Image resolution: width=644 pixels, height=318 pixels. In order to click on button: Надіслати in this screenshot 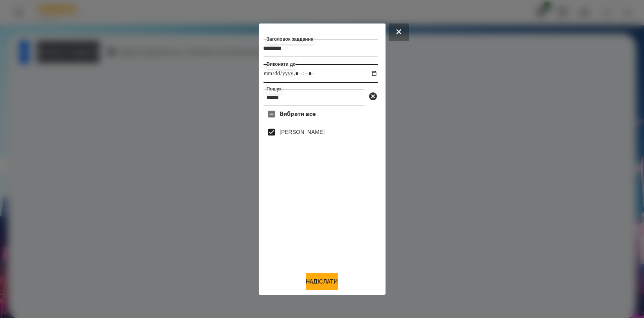, I will do `click(322, 281)`.